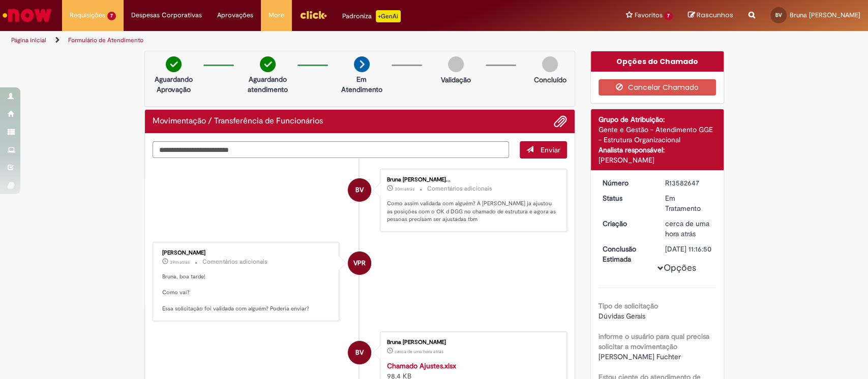 This screenshot has height=379, width=868. What do you see at coordinates (687, 229) in the screenshot?
I see `time: 30/09/2025 16:08:18` at bounding box center [687, 229].